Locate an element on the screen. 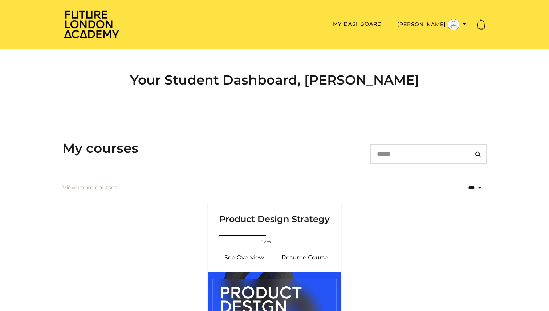 Image resolution: width=549 pixels, height=311 pixels. a: My Dashboard is located at coordinates (357, 24).